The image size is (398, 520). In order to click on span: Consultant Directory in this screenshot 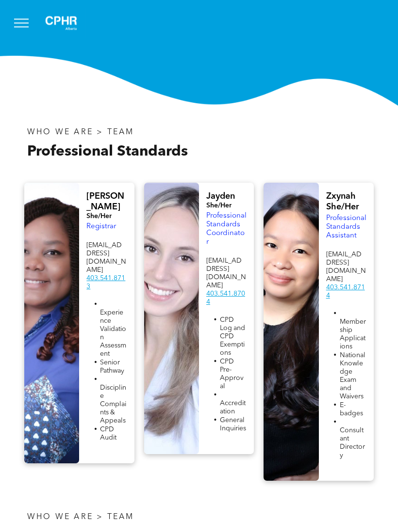, I will do `click(352, 443)`.